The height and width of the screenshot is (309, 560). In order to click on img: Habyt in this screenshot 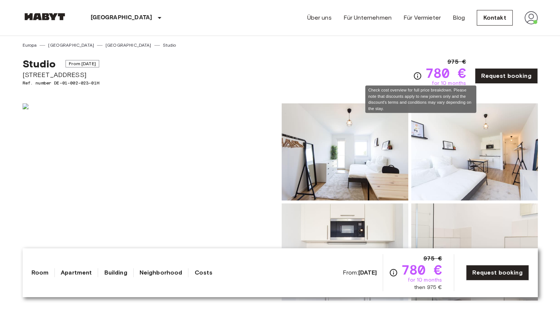, I will do `click(45, 17)`.